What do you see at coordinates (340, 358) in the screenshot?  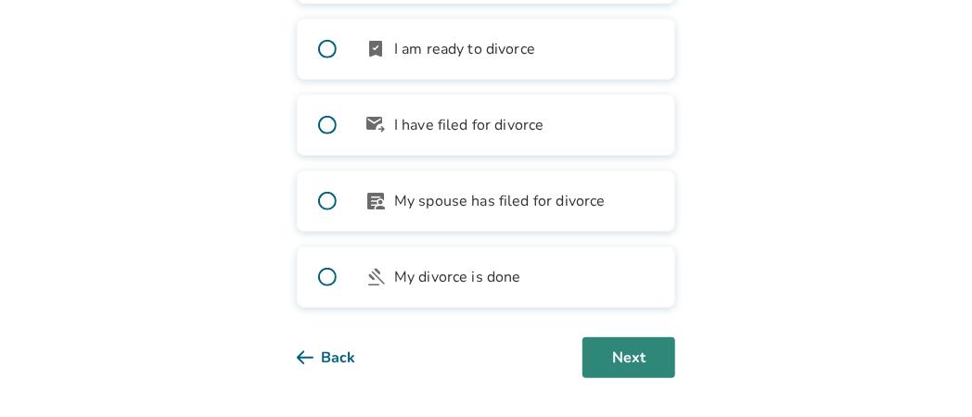 I see `button: Back` at bounding box center [340, 358].